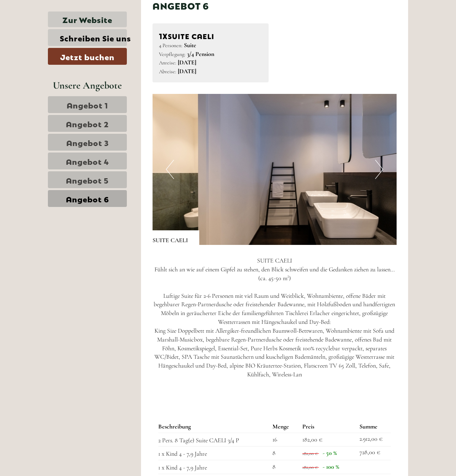 The height and width of the screenshot is (476, 456). I want to click on span: Angebot 5, so click(87, 180).